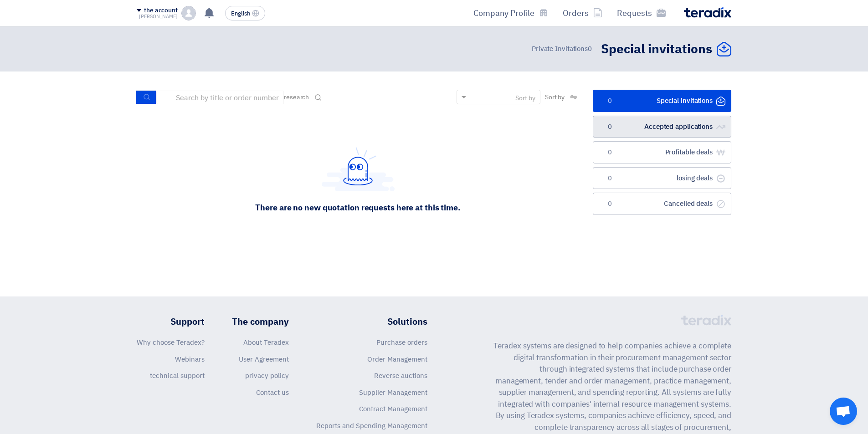 The image size is (868, 434). What do you see at coordinates (662, 101) in the screenshot?
I see `a: Special invitations0` at bounding box center [662, 101].